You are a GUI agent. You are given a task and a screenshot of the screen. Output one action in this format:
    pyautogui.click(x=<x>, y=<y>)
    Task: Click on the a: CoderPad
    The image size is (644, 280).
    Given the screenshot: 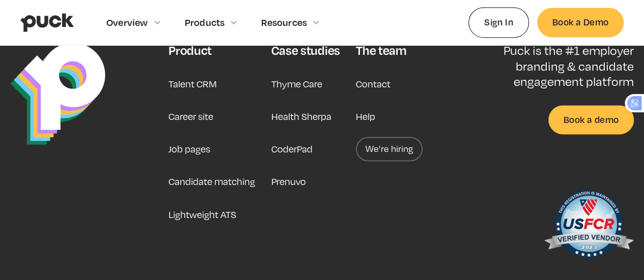 What is the action you would take?
    pyautogui.click(x=292, y=149)
    